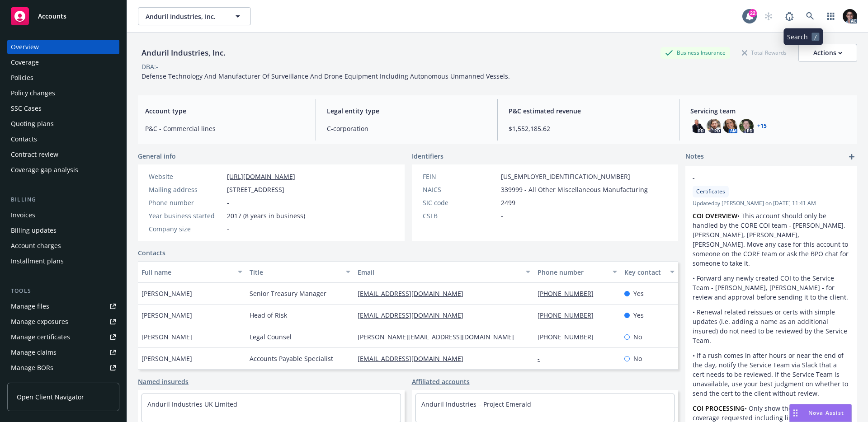  Describe the element at coordinates (266, 215) in the screenshot. I see `span: 2017 (8 years in business)` at that location.